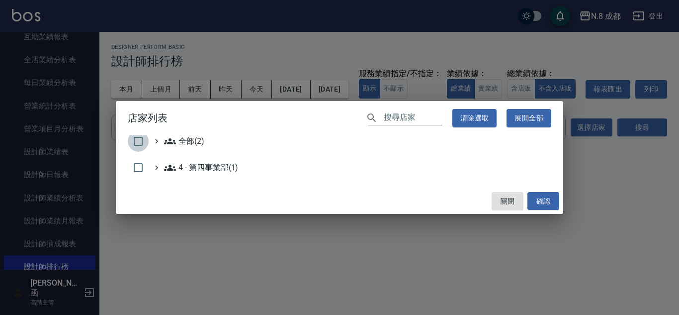 This screenshot has height=315, width=679. Describe the element at coordinates (529, 118) in the screenshot. I see `button: 展開全部` at that location.